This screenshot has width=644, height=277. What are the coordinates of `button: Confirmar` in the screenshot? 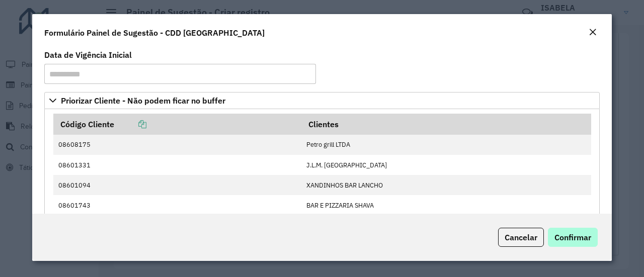 It's located at (573, 237).